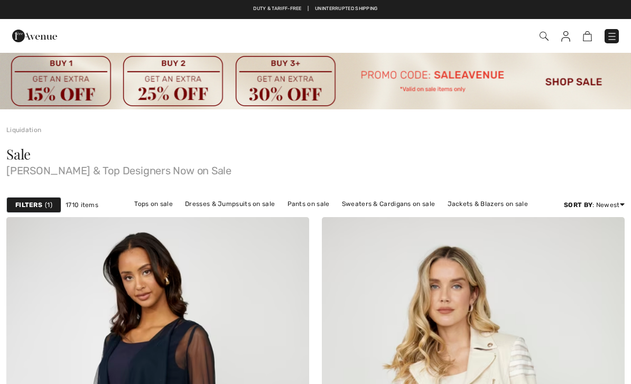 The height and width of the screenshot is (384, 631). Describe the element at coordinates (230, 204) in the screenshot. I see `a: Dresses & Jumpsuits on sale` at that location.